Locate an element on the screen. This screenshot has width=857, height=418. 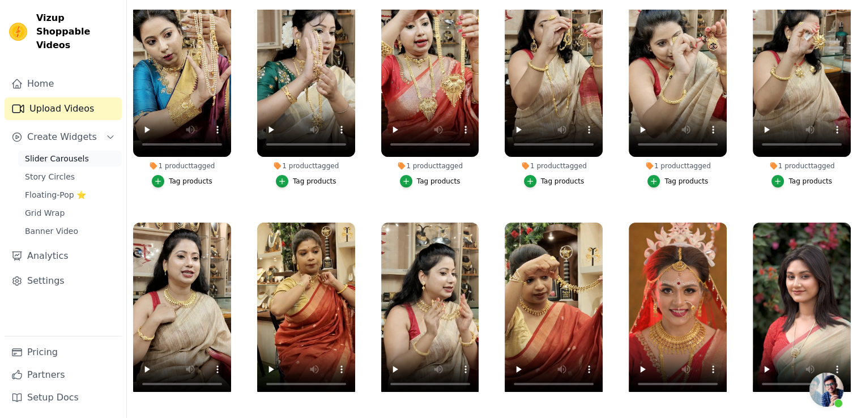
span: Banner Video is located at coordinates (52, 231).